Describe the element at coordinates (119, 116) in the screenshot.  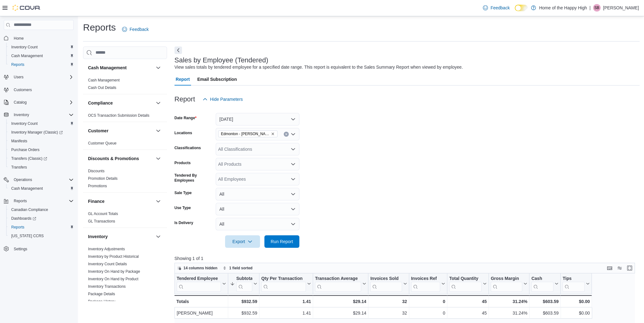
I see `span: OCS Transaction Submission Details` at that location.